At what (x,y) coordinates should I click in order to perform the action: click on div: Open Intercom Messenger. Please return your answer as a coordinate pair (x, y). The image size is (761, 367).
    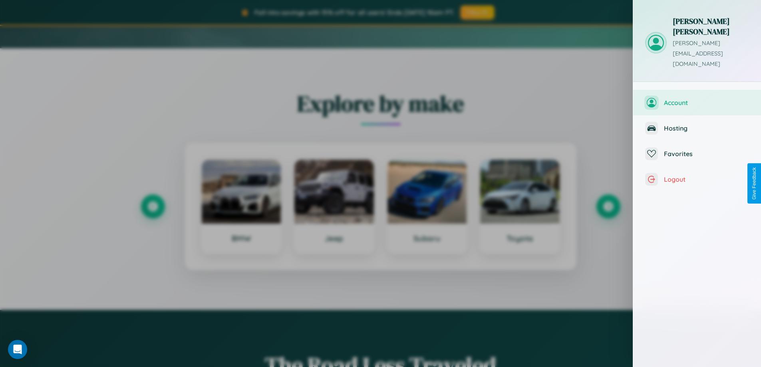
    Looking at the image, I should click on (18, 350).